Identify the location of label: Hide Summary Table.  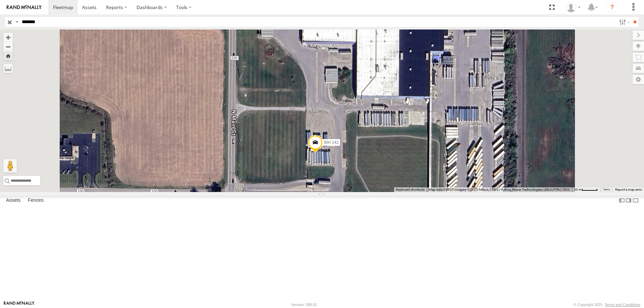
(636, 200).